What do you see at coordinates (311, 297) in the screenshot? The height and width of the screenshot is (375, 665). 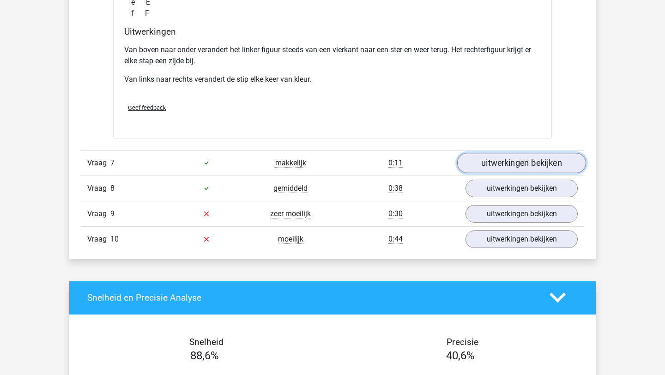 I see `h4: Snelheid en Precisie Analyse` at bounding box center [311, 297].